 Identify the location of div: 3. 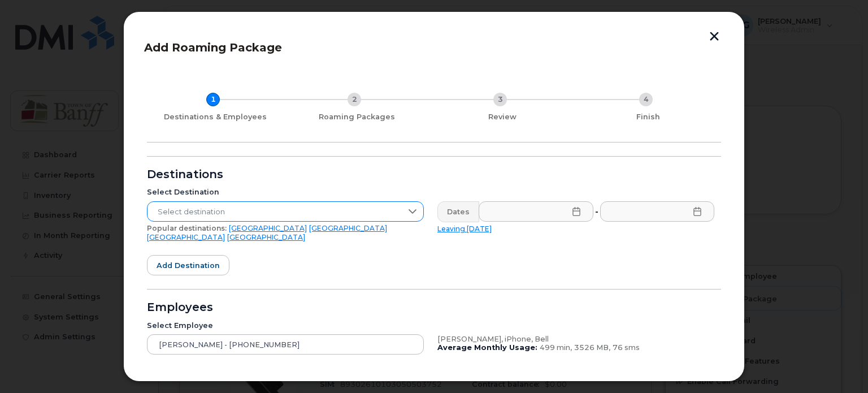
(500, 99).